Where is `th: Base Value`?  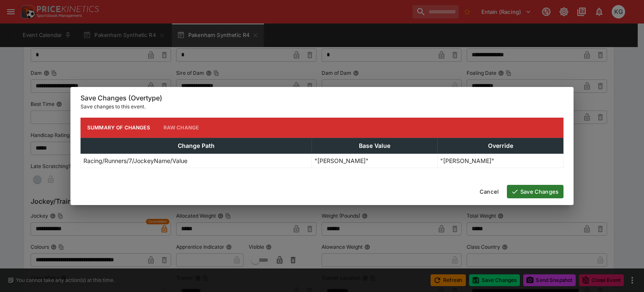
th: Base Value is located at coordinates (375, 146).